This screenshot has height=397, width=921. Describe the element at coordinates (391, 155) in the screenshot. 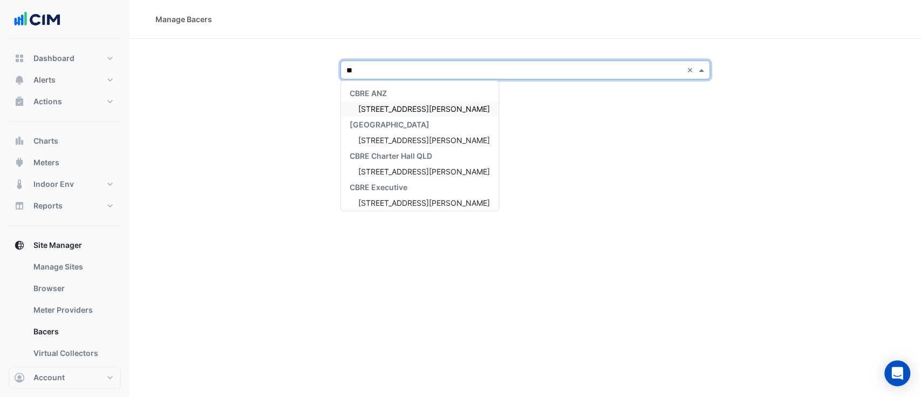

I see `span: CBRE Charter Hall QLD` at that location.